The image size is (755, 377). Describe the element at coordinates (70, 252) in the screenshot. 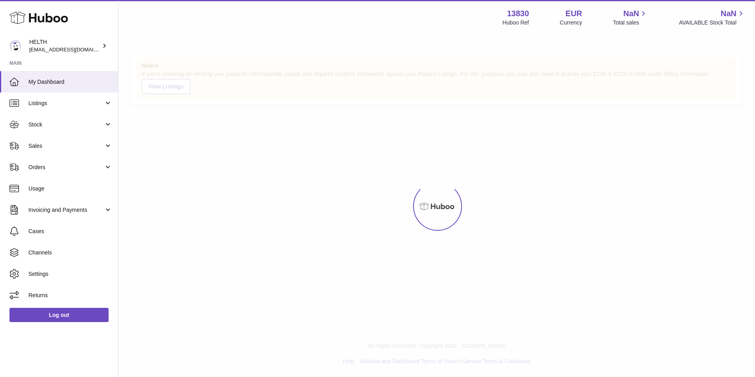

I see `span: Channels` at that location.